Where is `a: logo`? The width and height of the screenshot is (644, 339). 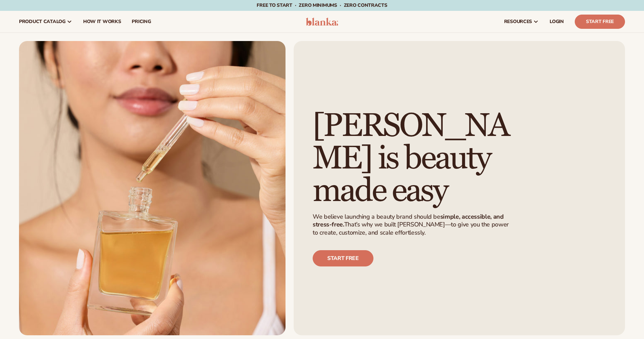 a: logo is located at coordinates (322, 22).